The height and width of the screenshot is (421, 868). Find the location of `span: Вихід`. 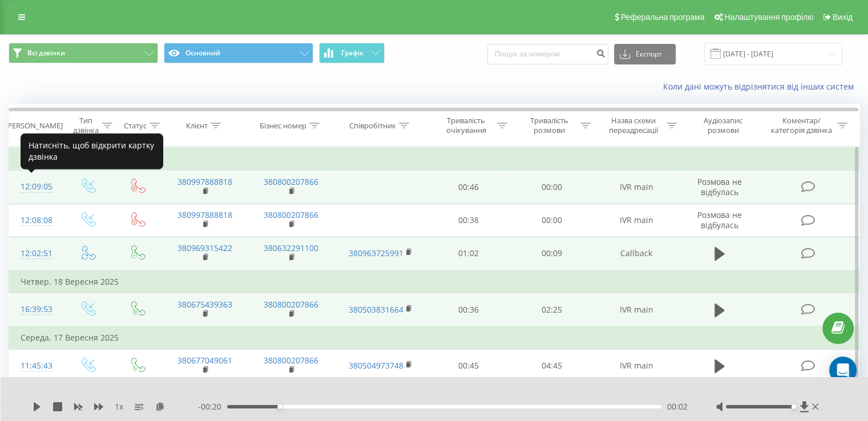

span: Вихід is located at coordinates (843, 18).